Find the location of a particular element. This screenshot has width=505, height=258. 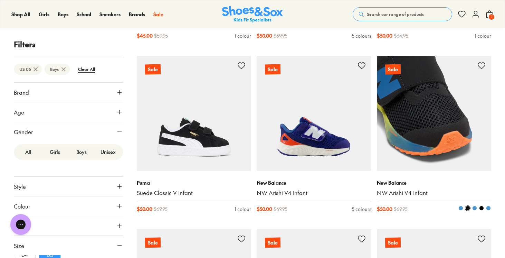

btn: Boys is located at coordinates (57, 69).